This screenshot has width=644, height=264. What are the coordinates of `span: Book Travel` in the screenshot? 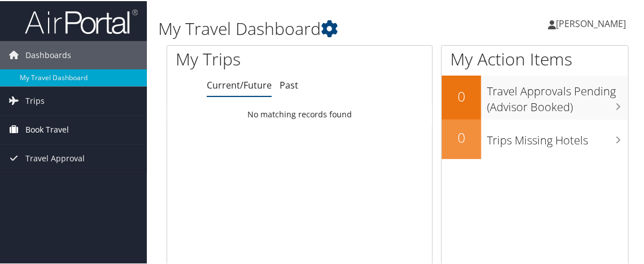 It's located at (47, 129).